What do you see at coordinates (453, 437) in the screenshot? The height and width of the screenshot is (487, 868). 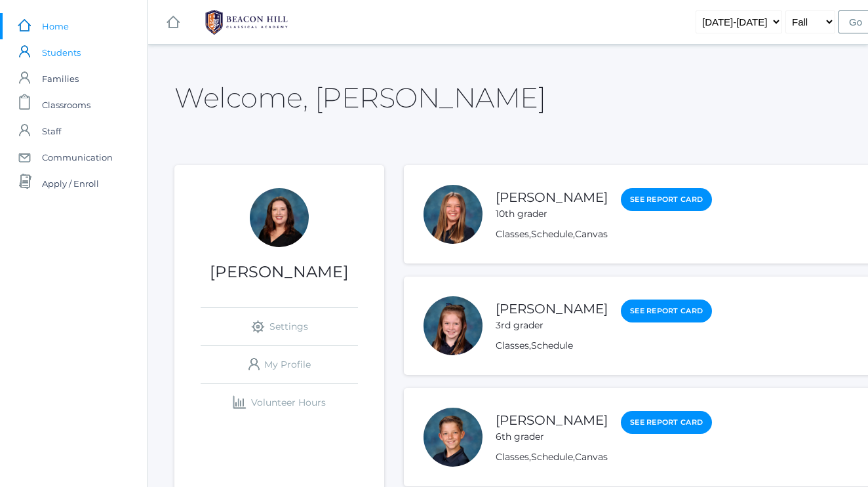 I see `div: Ian Watters` at bounding box center [453, 437].